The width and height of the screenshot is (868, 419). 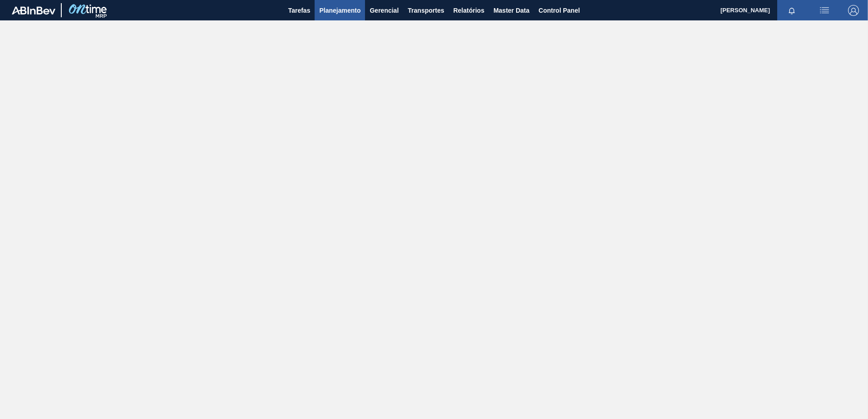 I want to click on button: Notificações, so click(x=791, y=10).